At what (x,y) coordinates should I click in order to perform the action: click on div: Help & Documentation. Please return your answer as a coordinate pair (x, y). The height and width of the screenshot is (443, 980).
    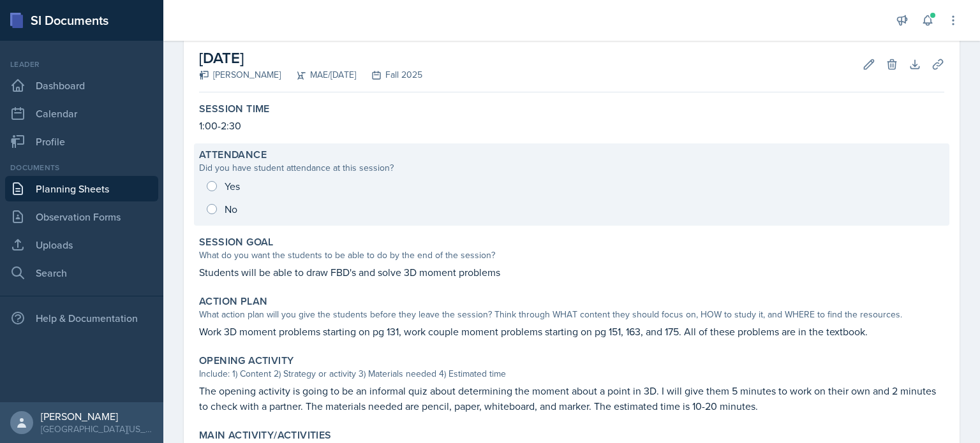
    Looking at the image, I should click on (82, 318).